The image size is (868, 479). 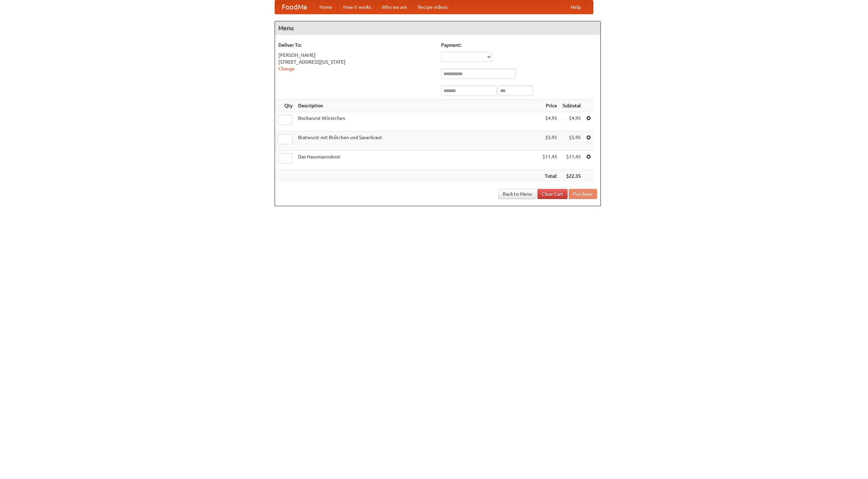 What do you see at coordinates (286, 69) in the screenshot?
I see `a: Change` at bounding box center [286, 69].